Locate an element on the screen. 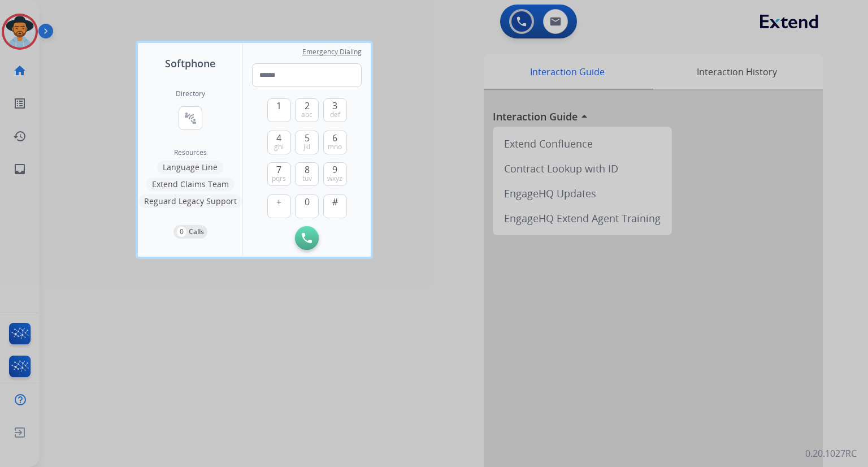 The height and width of the screenshot is (467, 868). p: Calls is located at coordinates (196, 232).